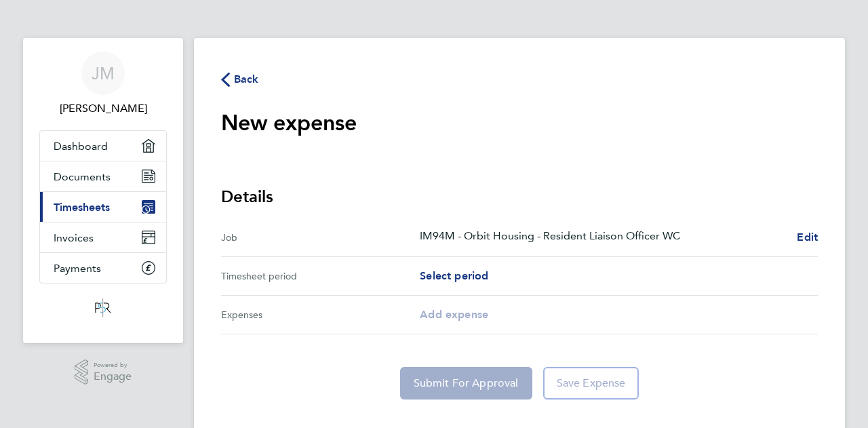 The image size is (868, 428). Describe the element at coordinates (103, 308) in the screenshot. I see `a: Go to home page` at that location.